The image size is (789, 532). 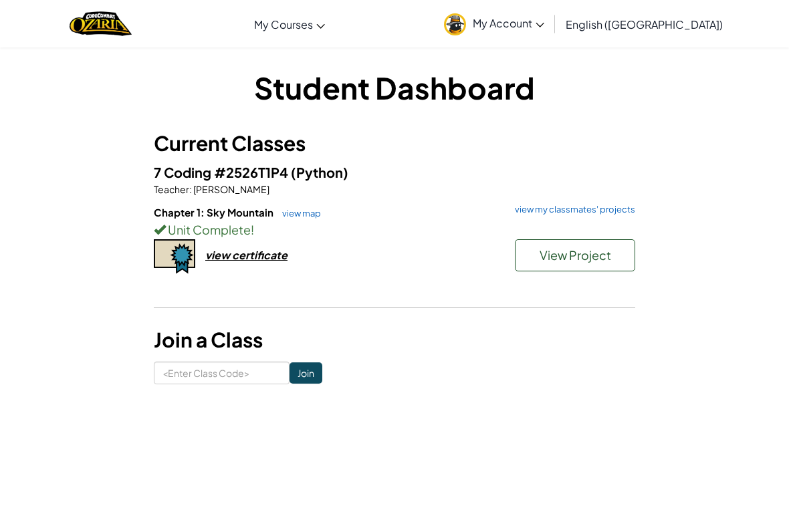 I want to click on img: avatar, so click(x=455, y=24).